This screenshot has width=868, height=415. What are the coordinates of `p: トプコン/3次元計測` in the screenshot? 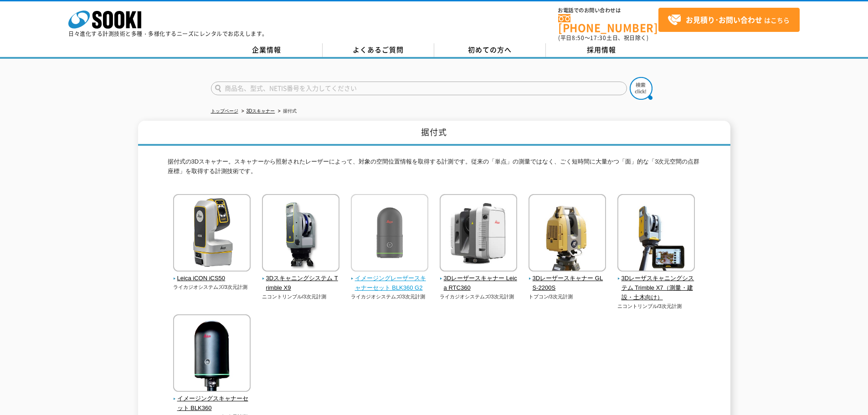 It's located at (567, 297).